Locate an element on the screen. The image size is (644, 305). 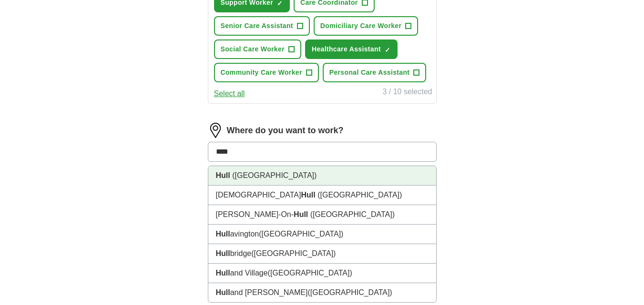
li: and Village is located at coordinates (322, 273).